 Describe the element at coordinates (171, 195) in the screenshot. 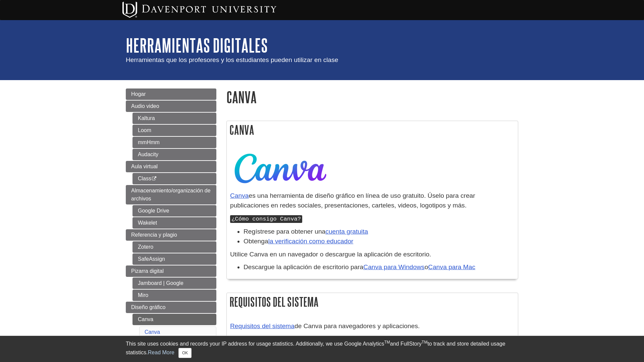

I see `a: Almacenamiento/organización de archivos` at that location.